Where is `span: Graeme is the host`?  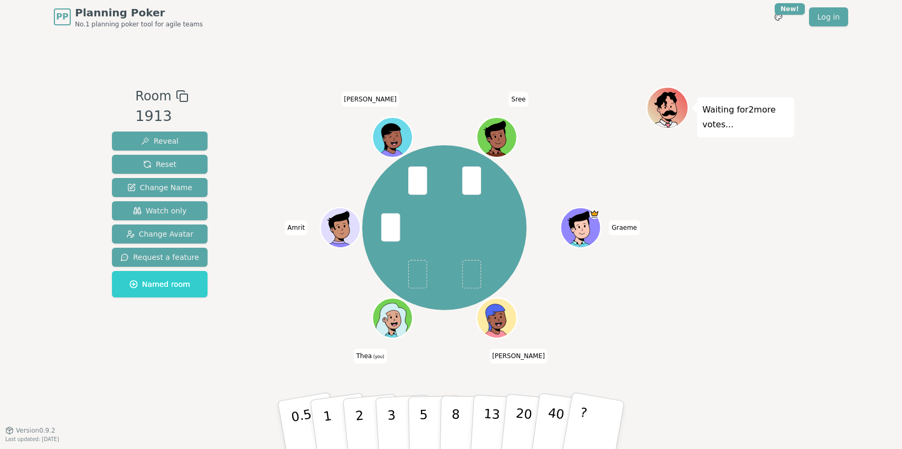
span: Graeme is the host is located at coordinates (594, 213).